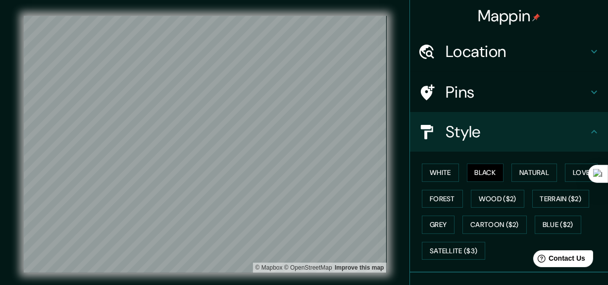 The image size is (608, 285). I want to click on div: Pins, so click(509, 92).